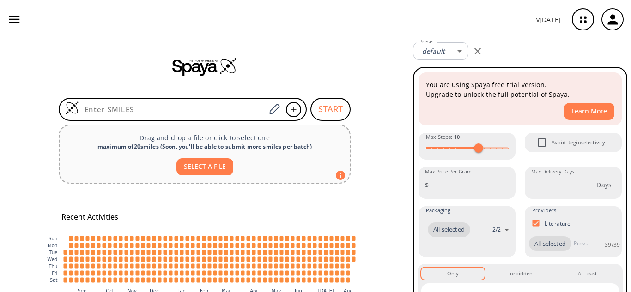 Image resolution: width=631 pixels, height=292 pixels. What do you see at coordinates (53, 266) in the screenshot?
I see `text: Thu` at bounding box center [53, 266].